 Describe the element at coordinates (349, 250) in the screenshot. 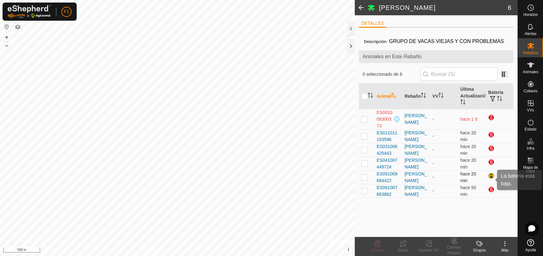

I see `button: i` at that location.